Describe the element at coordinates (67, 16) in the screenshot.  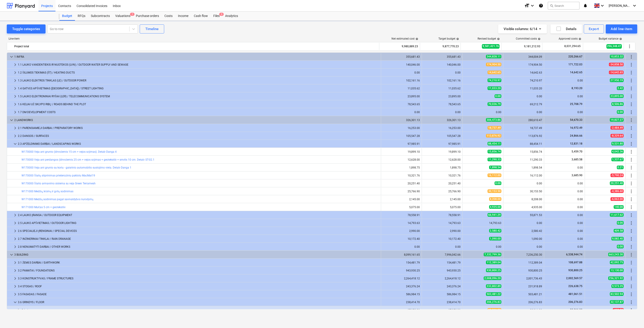
I see `div: Budget` at that location.